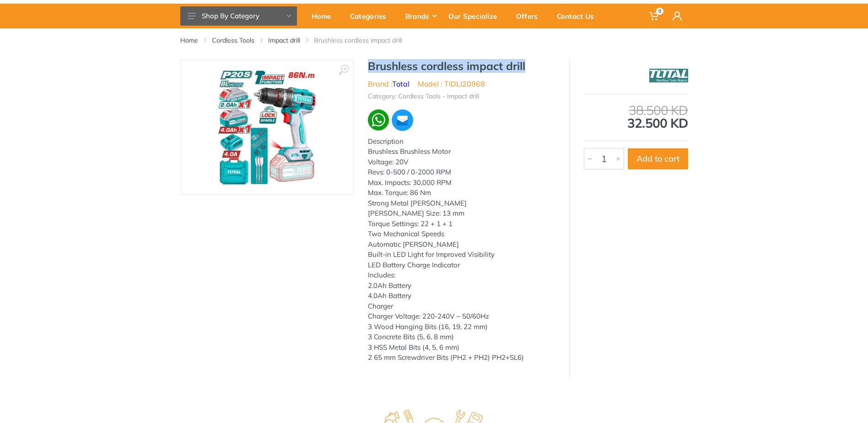  Describe the element at coordinates (461, 357) in the screenshot. I see `div: 2 65 mm Screwdriver Bits (PH2 + PH2) PH2+SL6)` at that location.